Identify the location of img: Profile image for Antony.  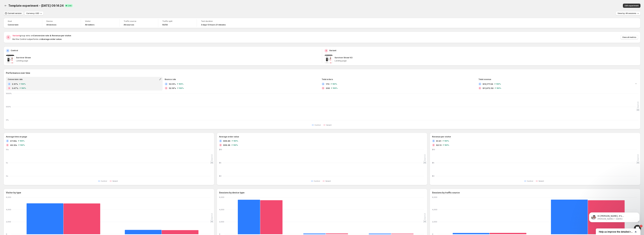
(9, 11).